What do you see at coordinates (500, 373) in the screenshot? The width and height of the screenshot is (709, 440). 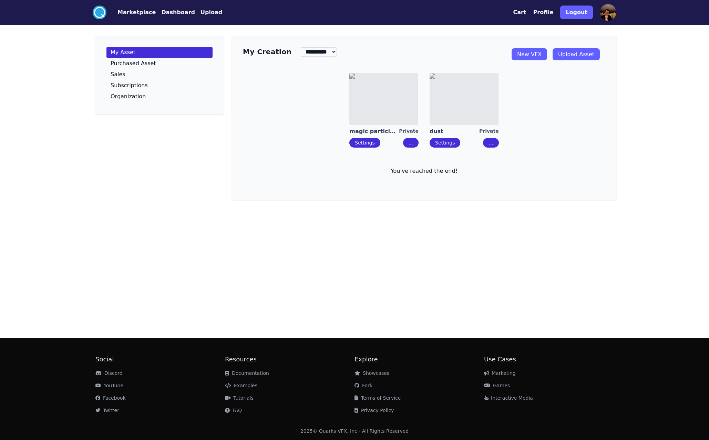 I see `a: Marketing` at bounding box center [500, 373].